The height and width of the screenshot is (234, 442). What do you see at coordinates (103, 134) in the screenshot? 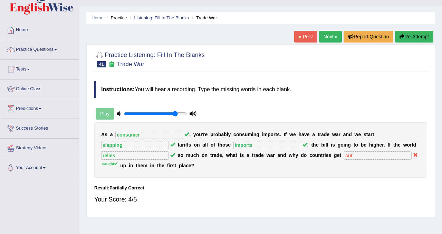
I see `b: A` at bounding box center [103, 134].